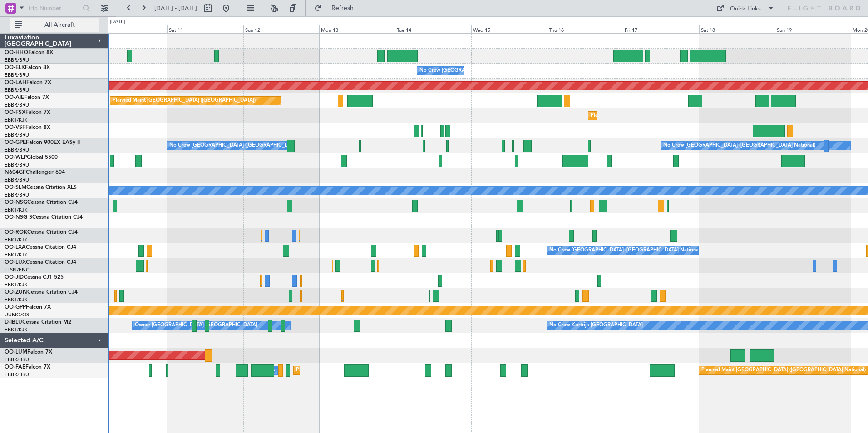 The height and width of the screenshot is (433, 868). What do you see at coordinates (34, 173) in the screenshot?
I see `a: N604GFChallenger 604` at bounding box center [34, 173].